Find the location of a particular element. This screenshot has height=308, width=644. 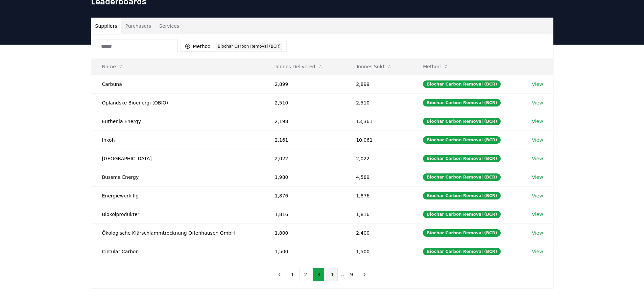

button: next page is located at coordinates (364, 274).